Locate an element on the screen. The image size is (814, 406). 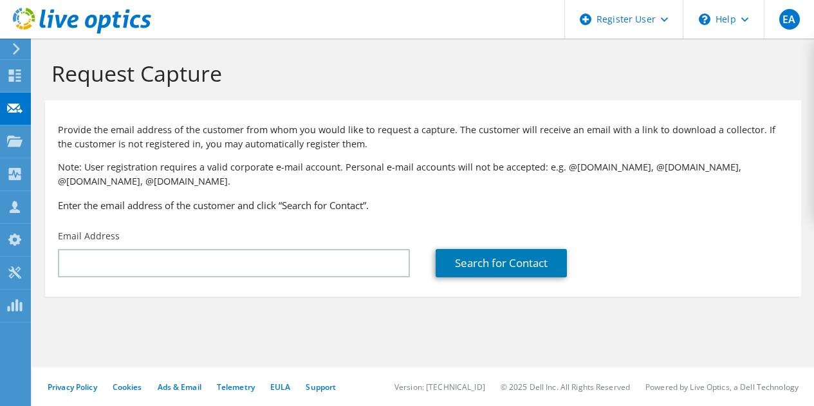
h1: Request Capture is located at coordinates (420, 73).